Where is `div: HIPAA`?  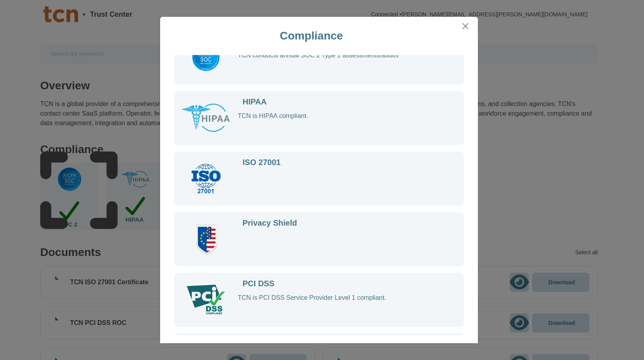 div: HIPAA is located at coordinates (254, 102).